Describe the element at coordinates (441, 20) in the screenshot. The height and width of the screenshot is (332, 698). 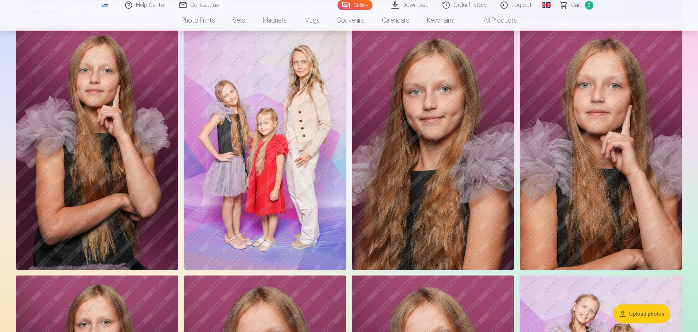
I see `a: Keychains` at that location.